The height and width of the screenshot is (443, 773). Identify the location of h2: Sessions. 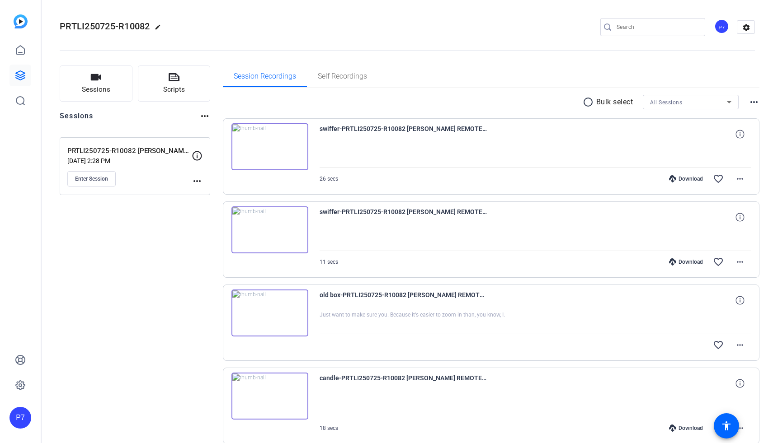
(76, 119).